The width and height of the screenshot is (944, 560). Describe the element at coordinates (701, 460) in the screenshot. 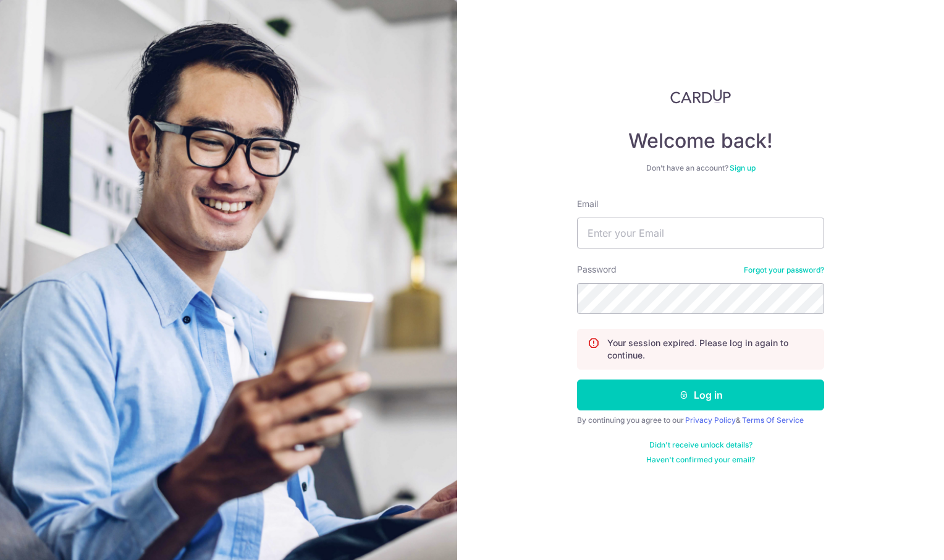

I see `a: Haven't confirmed your email?` at that location.